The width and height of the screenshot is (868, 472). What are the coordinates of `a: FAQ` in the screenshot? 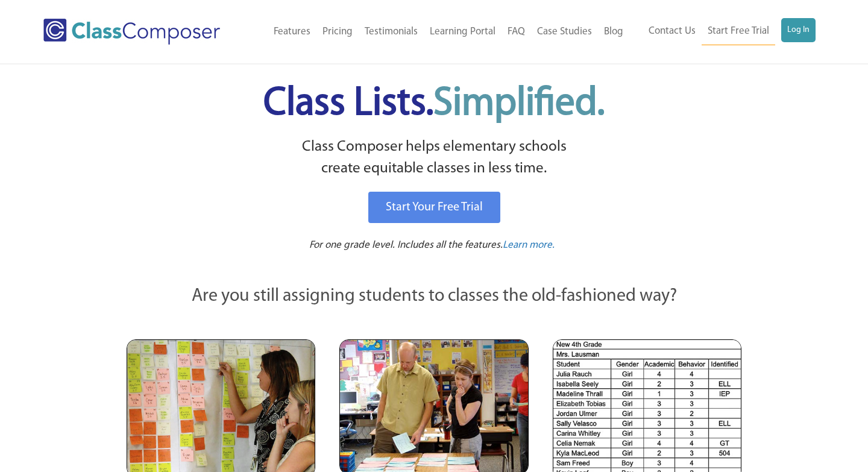 It's located at (516, 32).